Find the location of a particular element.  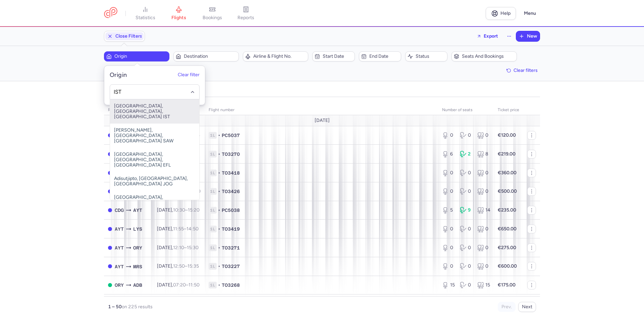

span: Origin is located at coordinates (140, 57).